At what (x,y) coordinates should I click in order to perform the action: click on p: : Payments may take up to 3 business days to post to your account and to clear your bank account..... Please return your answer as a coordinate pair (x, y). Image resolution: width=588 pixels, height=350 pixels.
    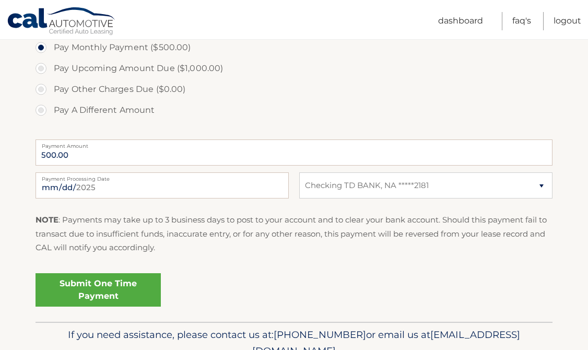
    Looking at the image, I should click on (294, 233).